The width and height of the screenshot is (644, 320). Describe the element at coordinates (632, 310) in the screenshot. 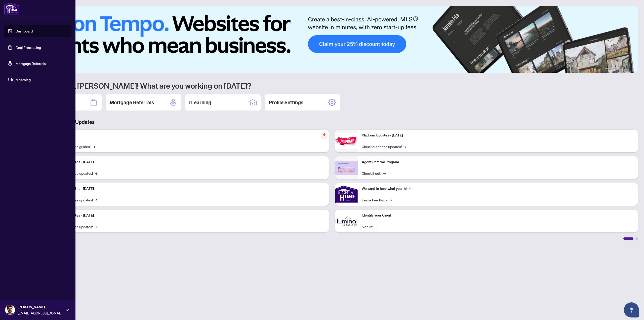

I see `button: Open asap` at that location.